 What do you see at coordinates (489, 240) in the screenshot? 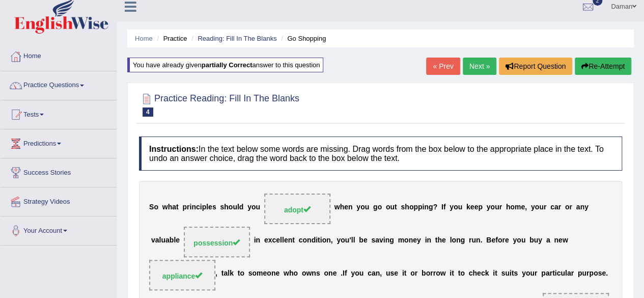
I see `b: B` at bounding box center [489, 240].